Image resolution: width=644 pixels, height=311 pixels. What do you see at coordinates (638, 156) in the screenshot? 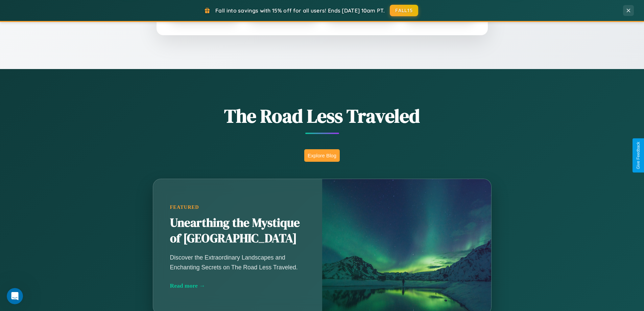
I see `div: Give Feedback` at bounding box center [638, 156].